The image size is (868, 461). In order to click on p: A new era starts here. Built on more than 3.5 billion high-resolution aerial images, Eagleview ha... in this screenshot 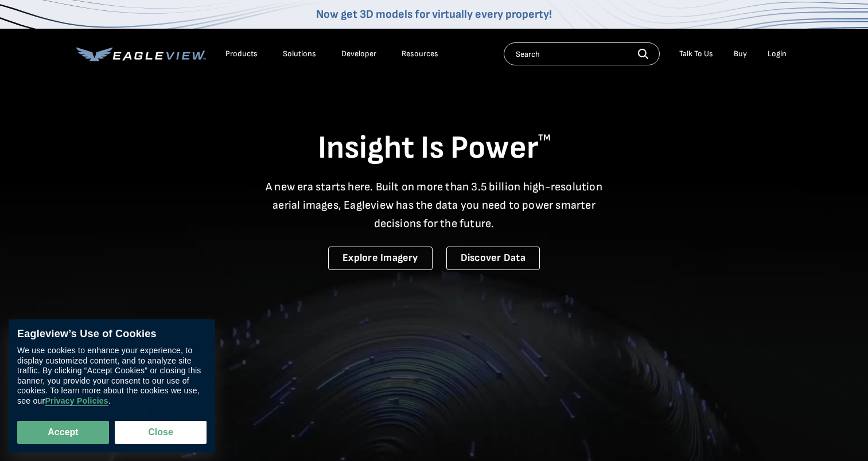, I will do `click(434, 206)`.